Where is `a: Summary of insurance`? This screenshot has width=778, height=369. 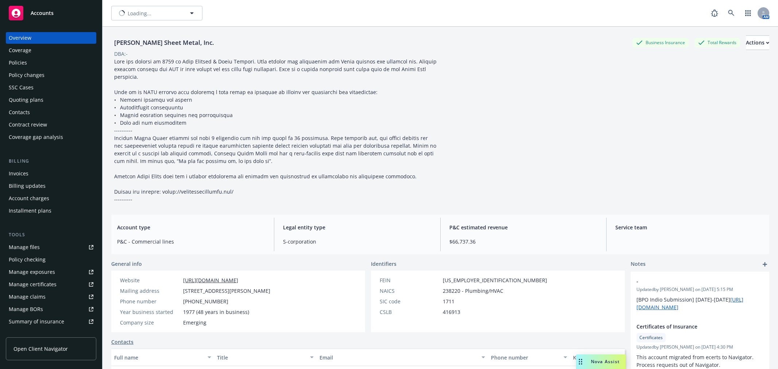
a: Summary of insurance is located at coordinates (51, 322).